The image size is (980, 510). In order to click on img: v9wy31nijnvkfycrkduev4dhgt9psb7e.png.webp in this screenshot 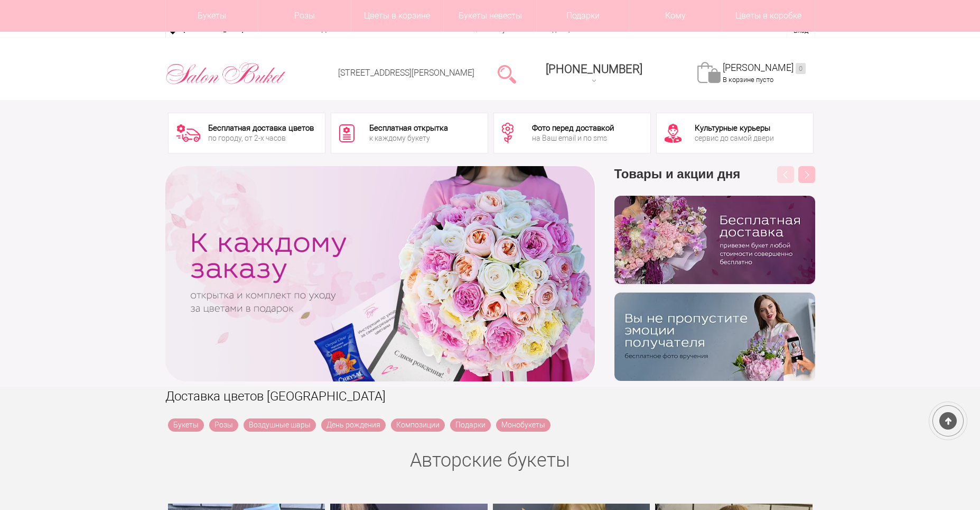, I will do `click(715, 336)`.